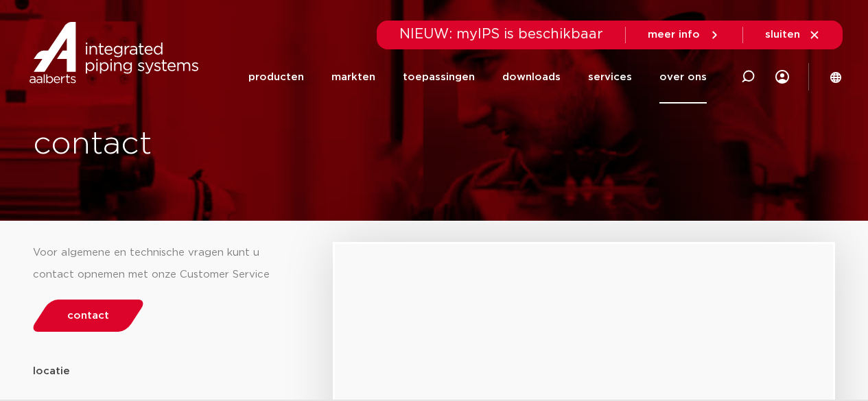 The image size is (868, 401). Describe the element at coordinates (478, 76) in the screenshot. I see `nav: Menu` at that location.